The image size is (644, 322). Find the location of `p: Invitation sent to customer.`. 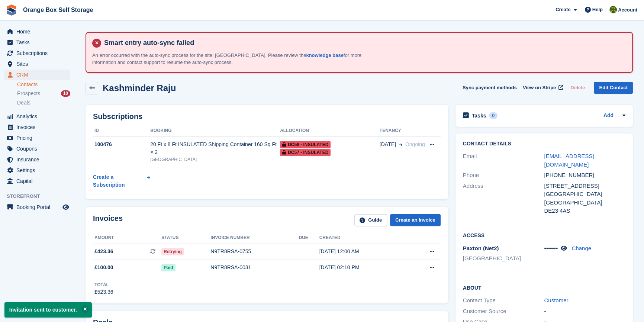

p: Invitation sent to customer. is located at coordinates (48, 310).